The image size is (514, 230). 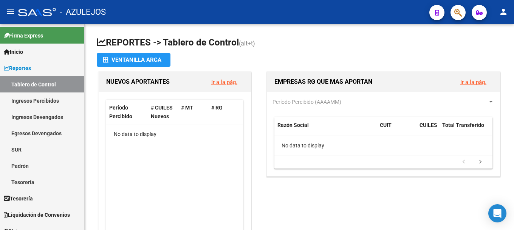 What do you see at coordinates (466, 129) in the screenshot?
I see `datatable-header-cell: Total Transferido` at bounding box center [466, 129].